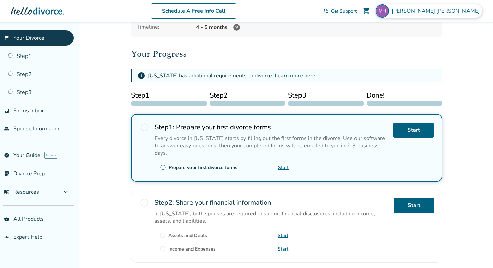  Describe the element at coordinates (141, 76) in the screenshot. I see `span: info` at that location.